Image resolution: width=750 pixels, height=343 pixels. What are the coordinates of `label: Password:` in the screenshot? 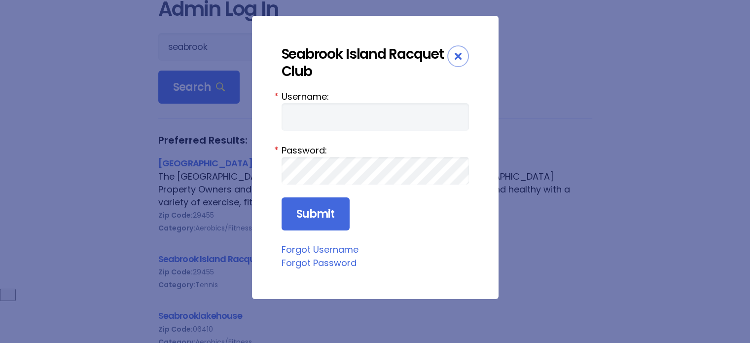 It's located at (375, 150).